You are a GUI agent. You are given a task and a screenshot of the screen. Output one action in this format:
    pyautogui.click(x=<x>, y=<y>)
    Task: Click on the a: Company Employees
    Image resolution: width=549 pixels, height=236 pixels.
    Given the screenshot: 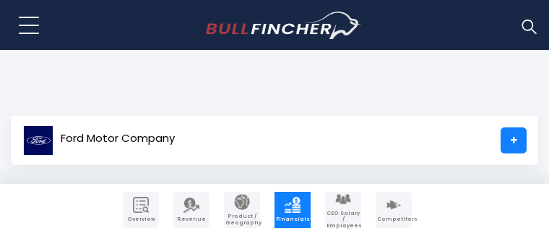 What is the action you would take?
    pyautogui.click(x=343, y=210)
    